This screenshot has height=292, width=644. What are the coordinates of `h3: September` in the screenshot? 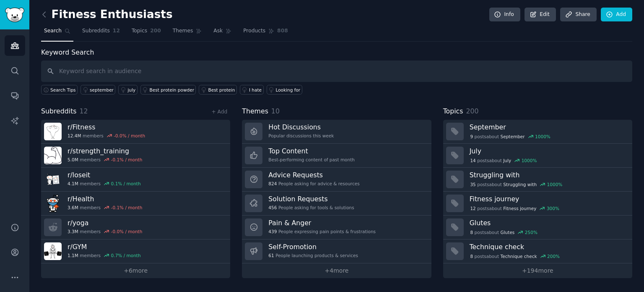 It's located at (548, 127).